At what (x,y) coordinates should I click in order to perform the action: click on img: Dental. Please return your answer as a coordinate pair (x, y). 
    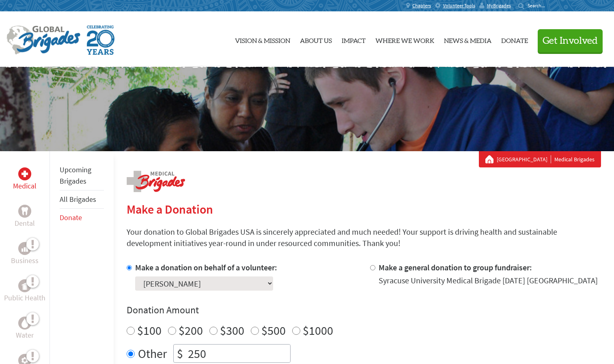
    Looking at the image, I should click on (25, 211).